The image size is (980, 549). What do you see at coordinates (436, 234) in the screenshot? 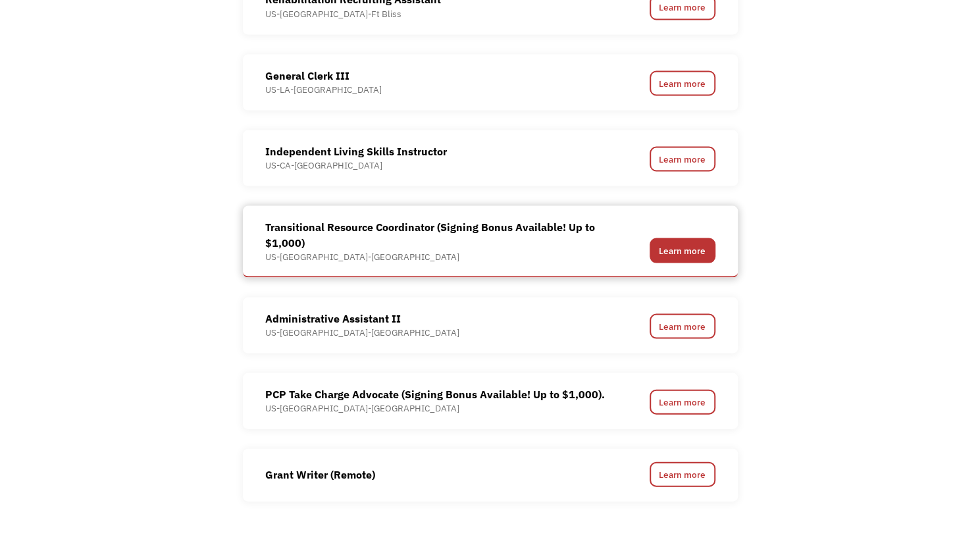
I see `div: Transitional Resource Coordinator (Signing Bonus Available! Up to $1,000)` at bounding box center [436, 234].